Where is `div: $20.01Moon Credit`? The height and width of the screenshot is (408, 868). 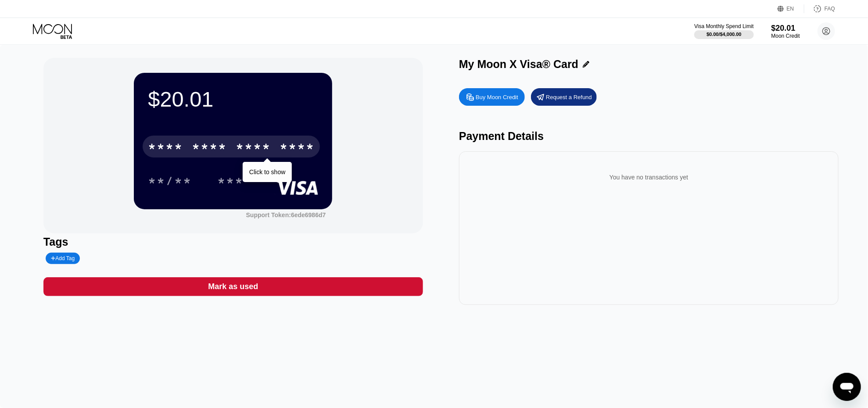
div: $20.01Moon Credit is located at coordinates (785, 31).